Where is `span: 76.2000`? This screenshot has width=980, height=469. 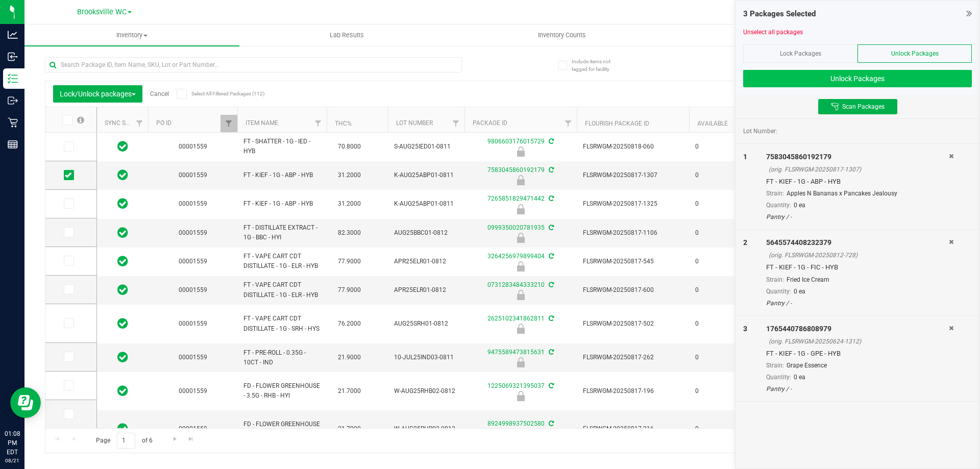
span: 76.2000 is located at coordinates (350, 323).